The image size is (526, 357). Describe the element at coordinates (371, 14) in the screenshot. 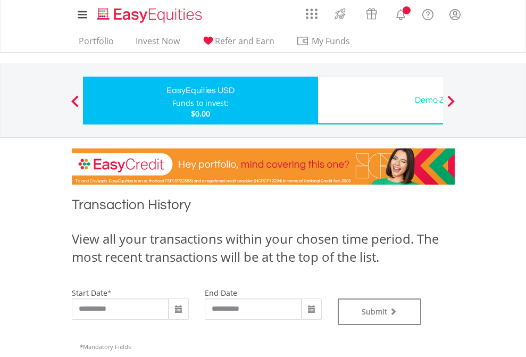

I see `img: vouchers-v2.svg` at that location.